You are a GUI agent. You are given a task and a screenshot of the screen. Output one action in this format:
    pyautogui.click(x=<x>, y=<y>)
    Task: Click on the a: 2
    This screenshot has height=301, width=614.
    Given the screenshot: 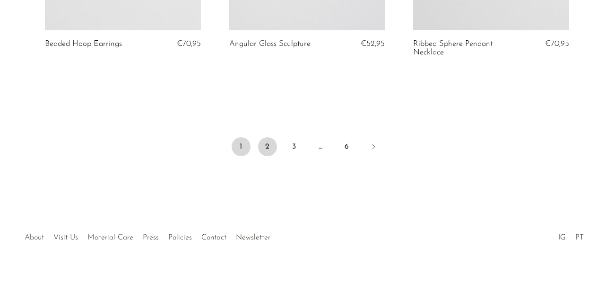 What is the action you would take?
    pyautogui.click(x=268, y=147)
    